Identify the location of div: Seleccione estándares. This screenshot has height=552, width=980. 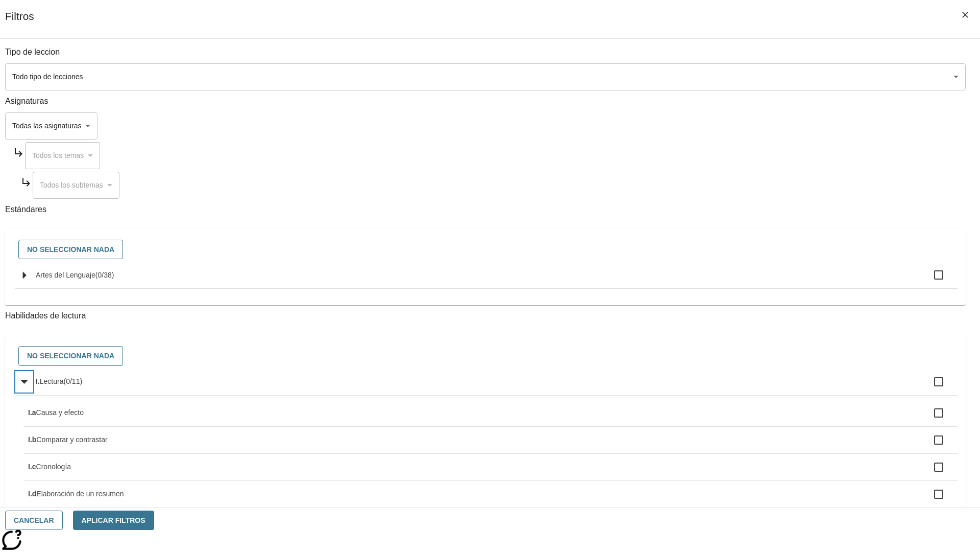
(485, 249).